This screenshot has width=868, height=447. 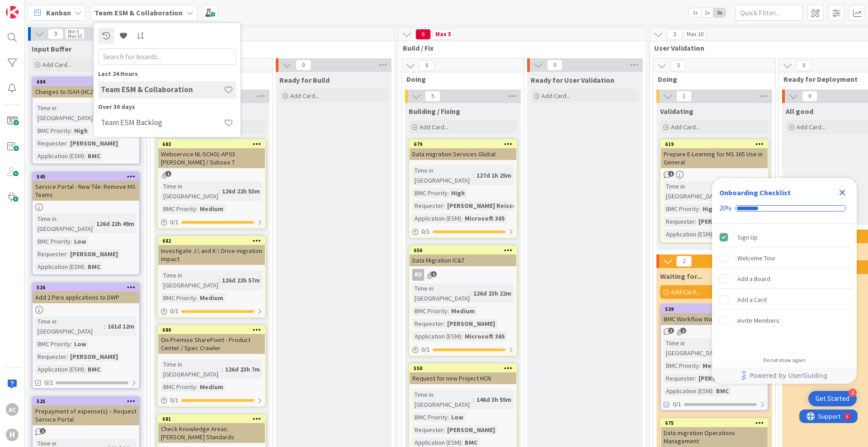 I want to click on div: Add a Board, so click(x=754, y=278).